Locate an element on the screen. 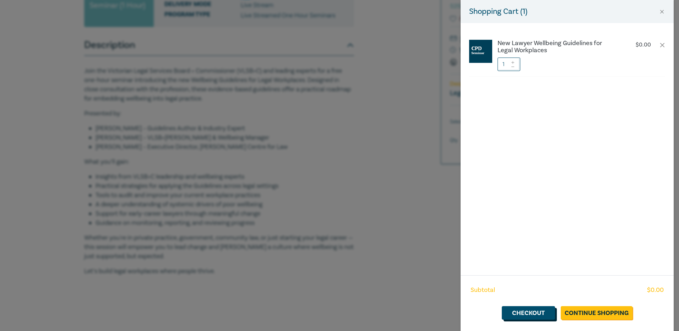 The height and width of the screenshot is (331, 679). button: Close is located at coordinates (662, 12).